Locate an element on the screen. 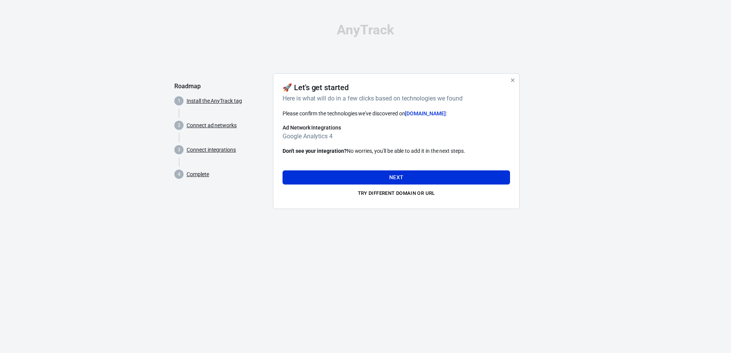 The image size is (731, 353). span: Please confirm the technologies we've discovered on : is located at coordinates (365, 114).